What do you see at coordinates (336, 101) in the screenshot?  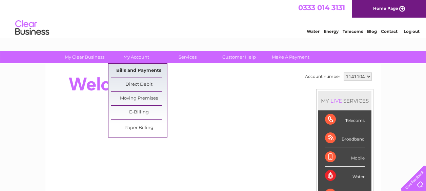 I see `div: LIVE` at bounding box center [336, 101].